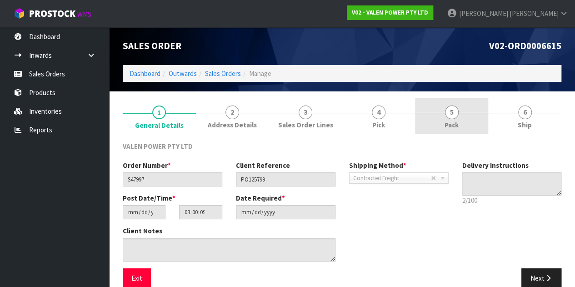  What do you see at coordinates (305, 112) in the screenshot?
I see `span: 3` at bounding box center [305, 112].